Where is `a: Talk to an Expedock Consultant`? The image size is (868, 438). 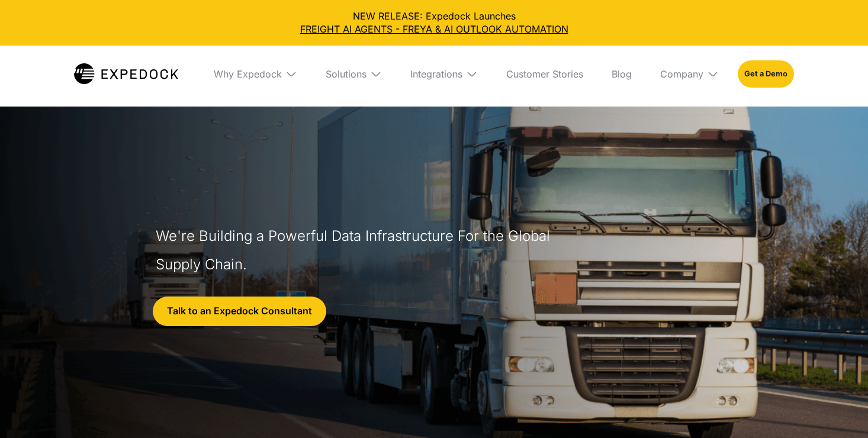 a: Talk to an Expedock Consultant is located at coordinates (240, 311).